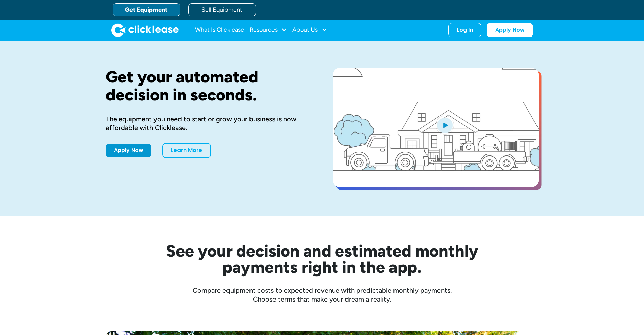 The width and height of the screenshot is (644, 335). Describe the element at coordinates (322, 295) in the screenshot. I see `div: Compare equipment costs to expected revenue with predictable monthly payments. Choose terms that ...` at that location.